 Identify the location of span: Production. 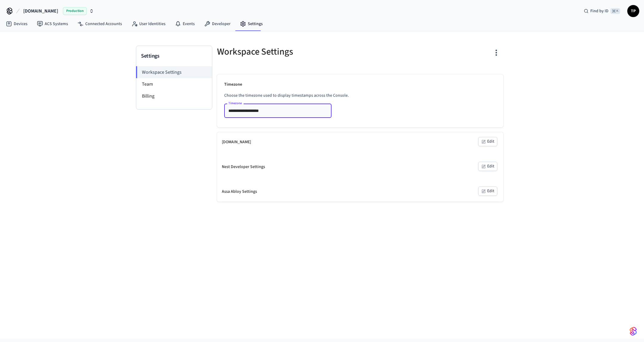
(75, 11).